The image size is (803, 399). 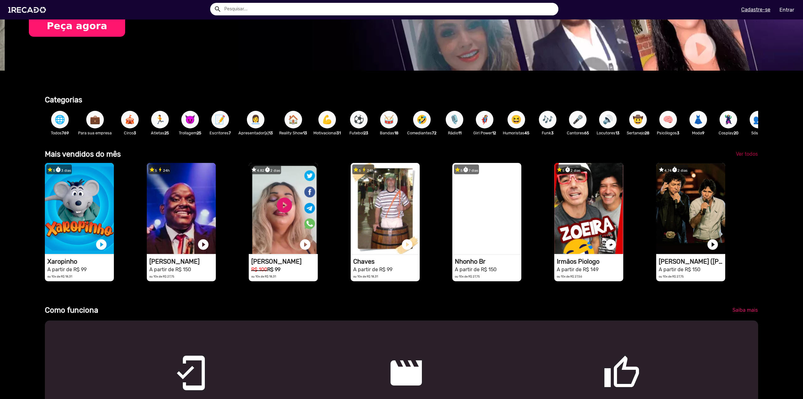 What do you see at coordinates (548, 133) in the screenshot?
I see `p: Funk` at bounding box center [548, 133].